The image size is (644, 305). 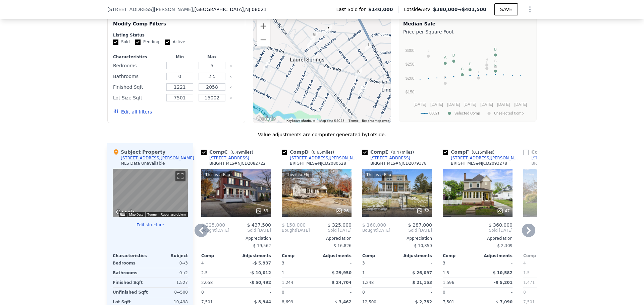 I want to click on span: $ 360,000, so click(x=500, y=225).